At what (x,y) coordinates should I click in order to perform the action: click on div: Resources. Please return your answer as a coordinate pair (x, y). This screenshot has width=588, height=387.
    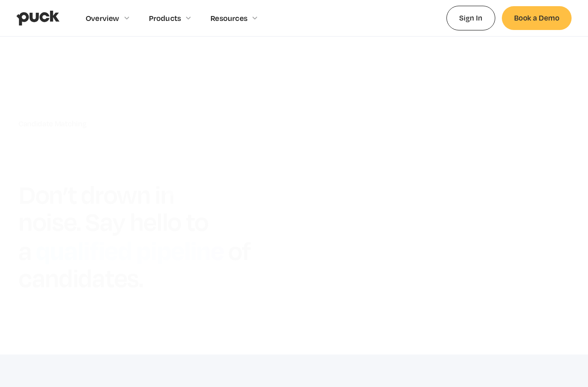
    Looking at the image, I should click on (229, 18).